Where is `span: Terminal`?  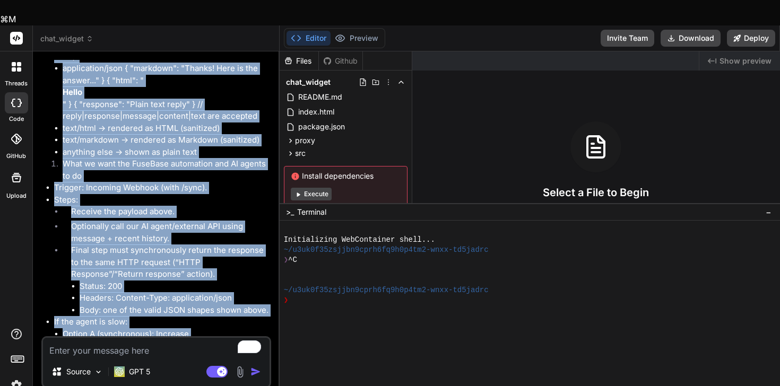 span: Terminal is located at coordinates (312, 212).